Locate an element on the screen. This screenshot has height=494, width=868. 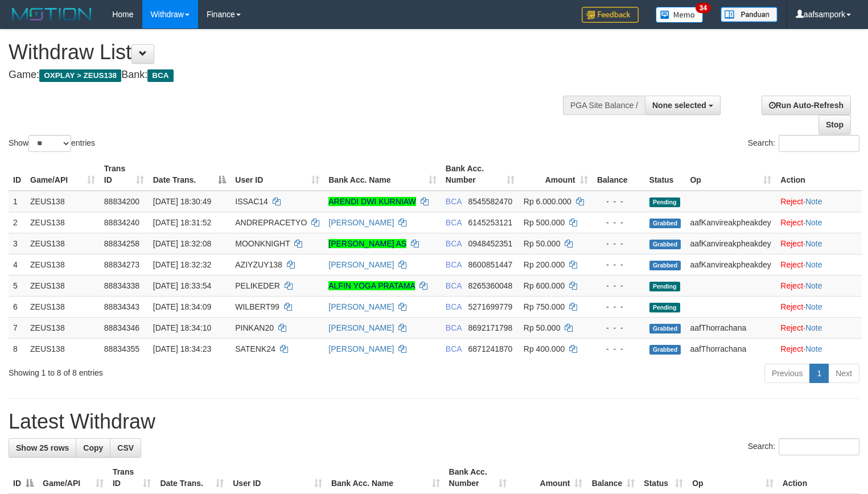
span: None selected is located at coordinates (679, 105).